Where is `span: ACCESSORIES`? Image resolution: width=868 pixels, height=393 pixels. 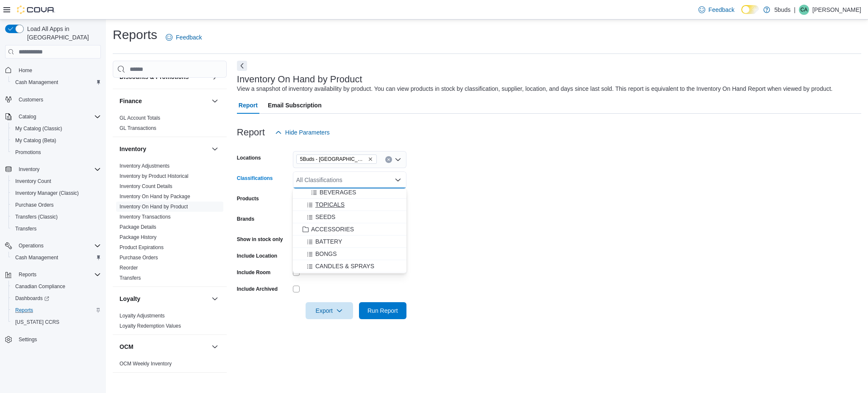
span: ACCESSORIES is located at coordinates (332, 229).